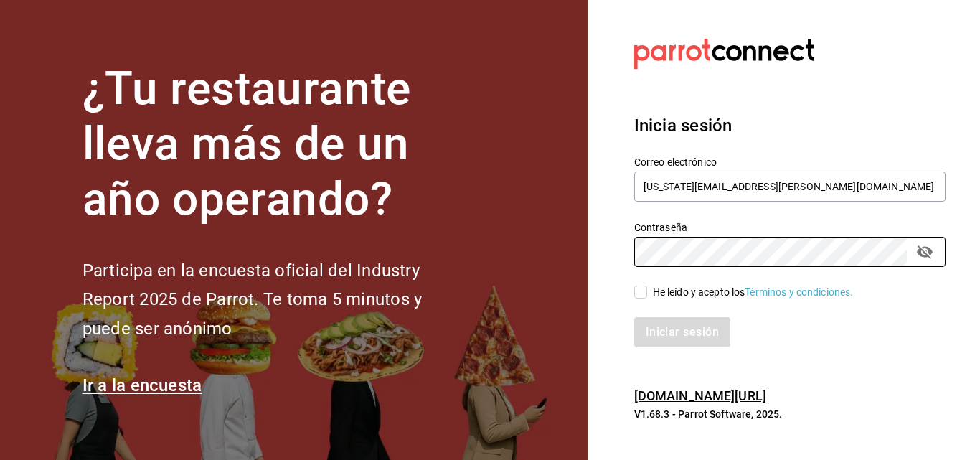 The height and width of the screenshot is (460, 980). I want to click on button: passwordField, so click(925, 252).